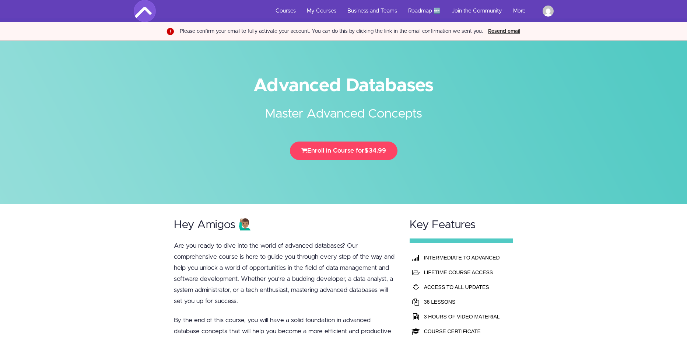 Image resolution: width=687 pixels, height=338 pixels. I want to click on td: LIFETIME COURSE ACCESS, so click(466, 272).